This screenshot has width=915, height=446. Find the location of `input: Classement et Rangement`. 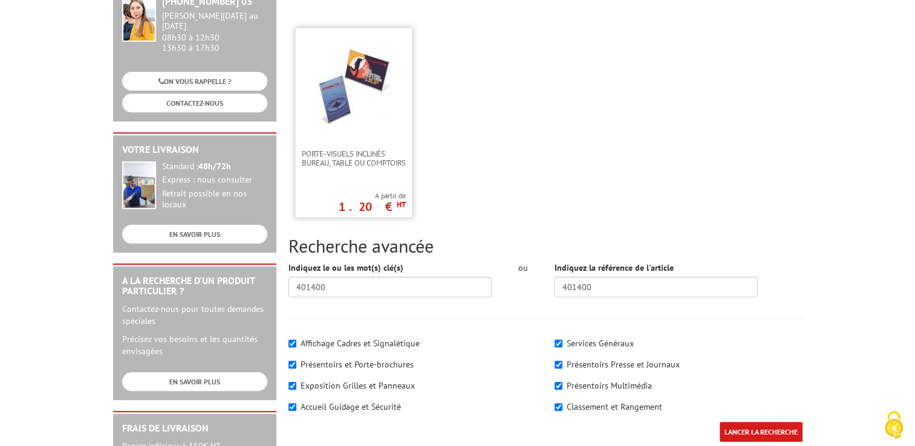

input: Classement et Rangement is located at coordinates (558, 407).